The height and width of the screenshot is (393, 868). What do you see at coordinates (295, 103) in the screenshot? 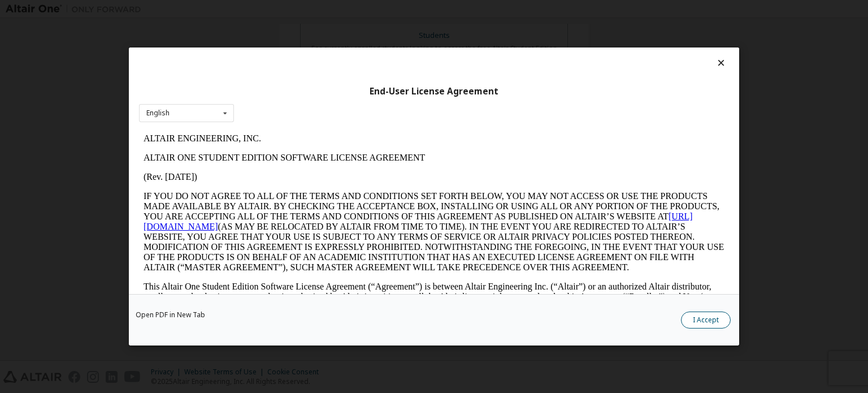
I see `p: IF YOU DO NOT AGREE TO ALL OF THE TERMS AND CONDITIONS SET FORTH BELOW, YOU MAY NOT ACCESS OR USE...` at bounding box center [295, 103].